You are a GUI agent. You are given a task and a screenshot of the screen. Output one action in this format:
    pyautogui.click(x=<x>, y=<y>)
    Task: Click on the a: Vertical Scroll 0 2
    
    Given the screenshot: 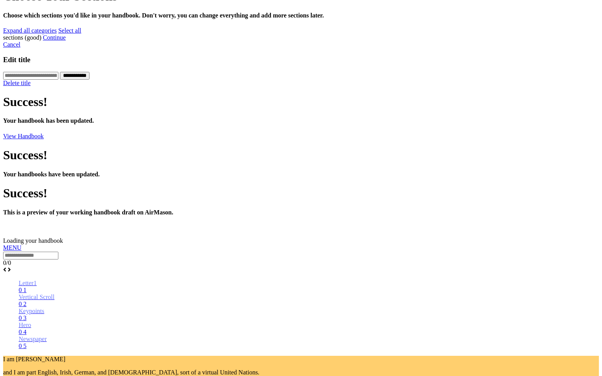 What is the action you would take?
    pyautogui.click(x=308, y=301)
    